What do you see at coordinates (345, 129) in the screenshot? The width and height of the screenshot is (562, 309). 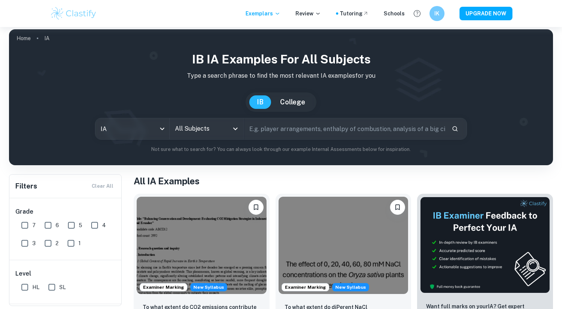 I see `input: E.g. player arrangements, enthalpy of combustion, analysis of a big city...` at bounding box center [345, 129].